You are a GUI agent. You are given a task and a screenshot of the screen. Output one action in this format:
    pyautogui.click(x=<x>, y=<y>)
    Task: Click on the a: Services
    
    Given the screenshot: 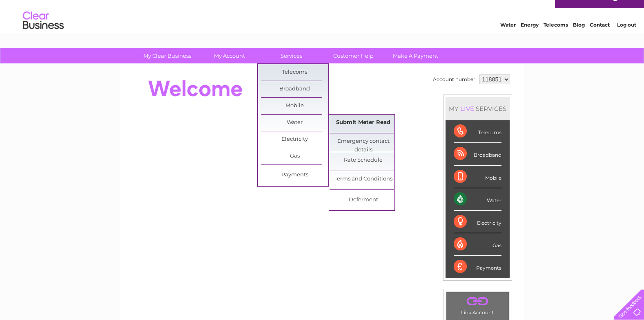 What is the action you would take?
    pyautogui.click(x=291, y=55)
    